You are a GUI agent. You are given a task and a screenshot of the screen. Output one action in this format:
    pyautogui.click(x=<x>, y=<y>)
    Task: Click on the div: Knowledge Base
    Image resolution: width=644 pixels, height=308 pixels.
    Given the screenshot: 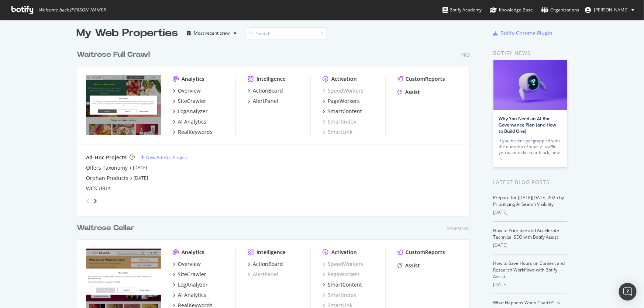 What is the action you would take?
    pyautogui.click(x=511, y=10)
    